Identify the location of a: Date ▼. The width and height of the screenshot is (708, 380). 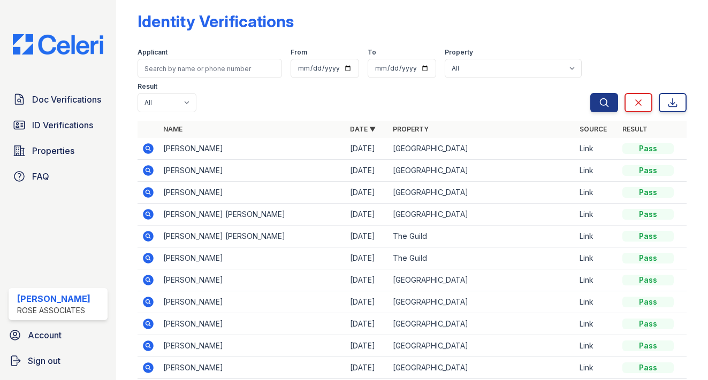
(363, 129).